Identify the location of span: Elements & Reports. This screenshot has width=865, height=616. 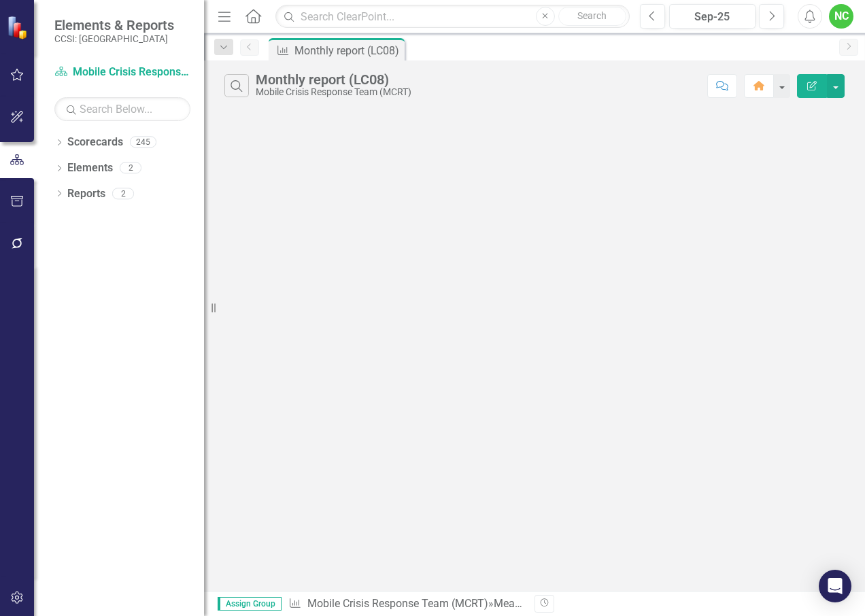
(114, 25).